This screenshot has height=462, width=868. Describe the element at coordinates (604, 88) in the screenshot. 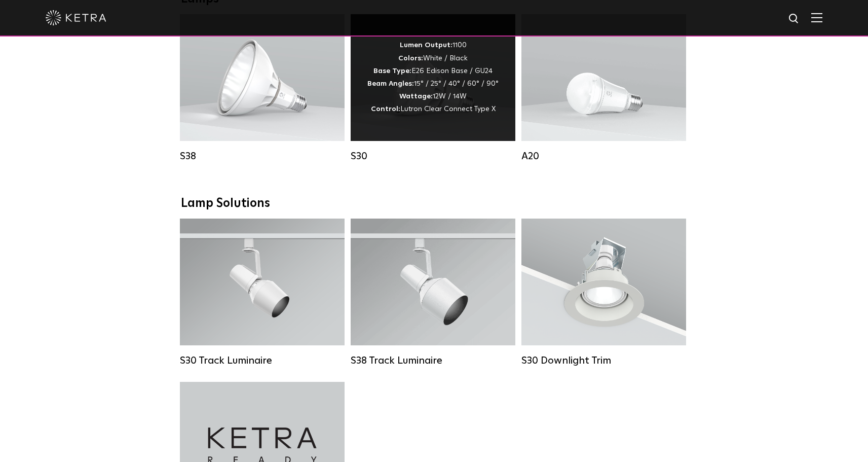

I see `a: A20 Lumen Output:600 / 800Colors:White / BlackBase Type:E26 Edison Base / GU24Beam Angles:Omni-Di...` at that location.